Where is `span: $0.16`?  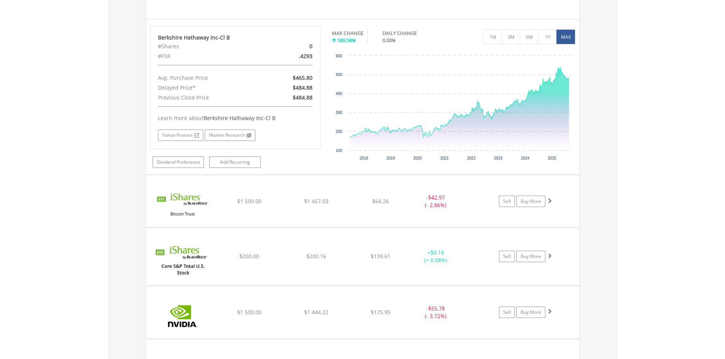
span: $0.16 is located at coordinates (437, 253).